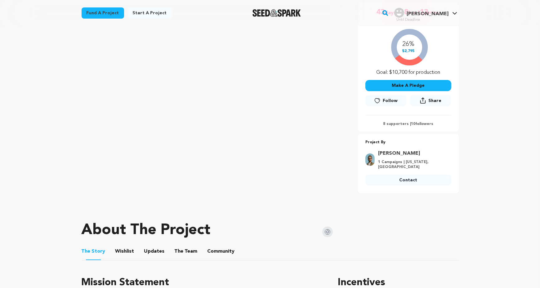 The height and width of the screenshot is (288, 540). I want to click on span: Daniel's Profile, so click(425, 13).